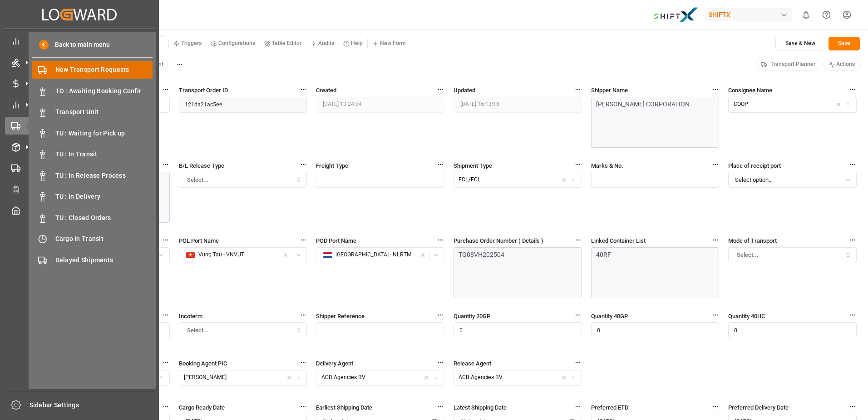  Describe the element at coordinates (607, 165) in the screenshot. I see `span: Marks & No.` at that location.